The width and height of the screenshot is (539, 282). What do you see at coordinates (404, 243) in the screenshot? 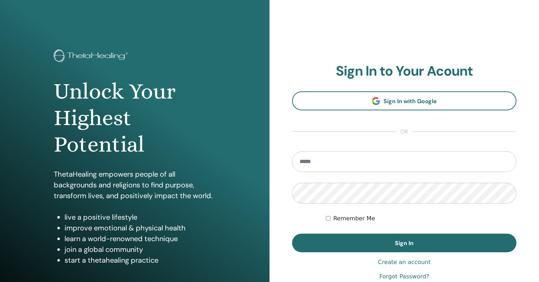
I see `span: Sign In` at bounding box center [404, 243].